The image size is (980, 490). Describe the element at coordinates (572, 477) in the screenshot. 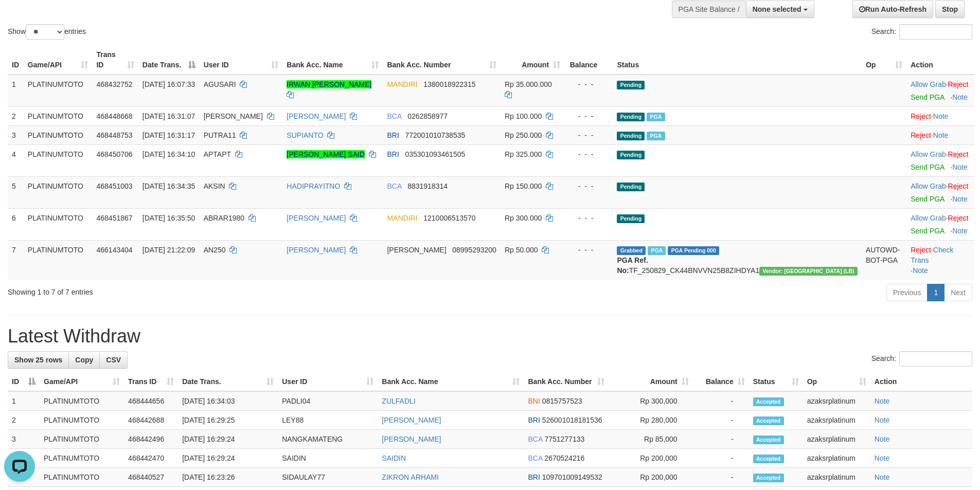

I see `span: Copy 109701009149532 to clipboard` at that location.